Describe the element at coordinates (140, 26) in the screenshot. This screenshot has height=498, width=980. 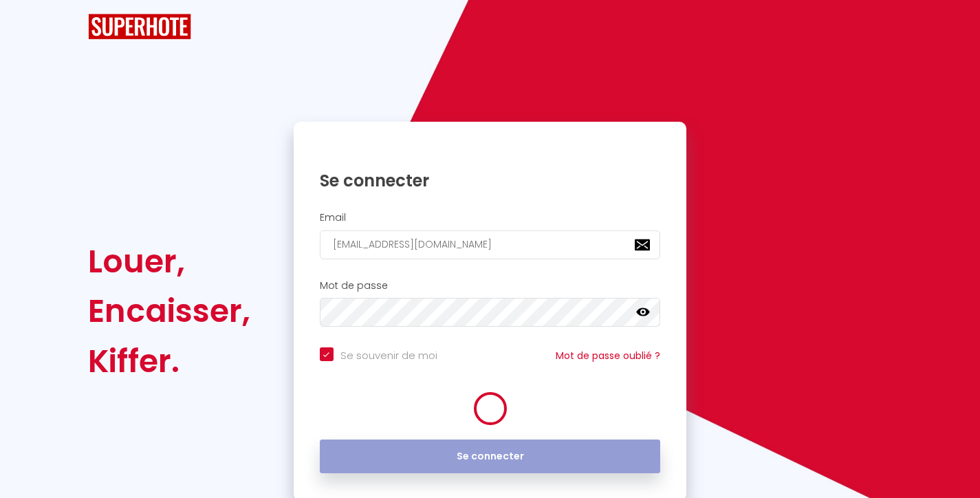
I see `img: SuperHote logo` at that location.